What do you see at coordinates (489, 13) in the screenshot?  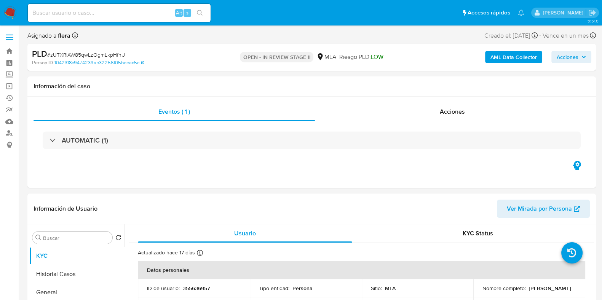 I see `span: Accesos rápidos` at bounding box center [489, 13].